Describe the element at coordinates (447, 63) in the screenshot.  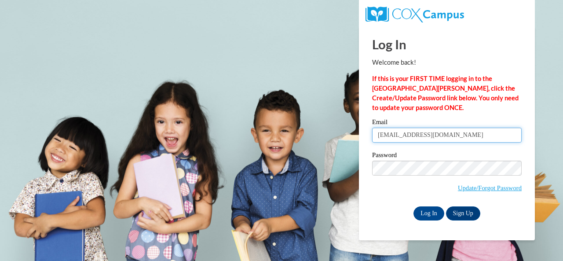
I see `p: Welcome back!` at that location.